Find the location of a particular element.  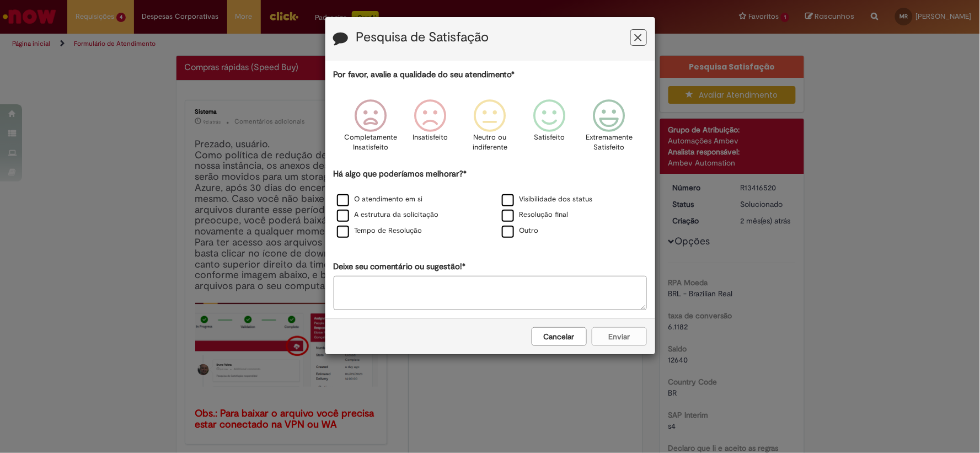

label: A estrutura da solicitação is located at coordinates (388, 214).